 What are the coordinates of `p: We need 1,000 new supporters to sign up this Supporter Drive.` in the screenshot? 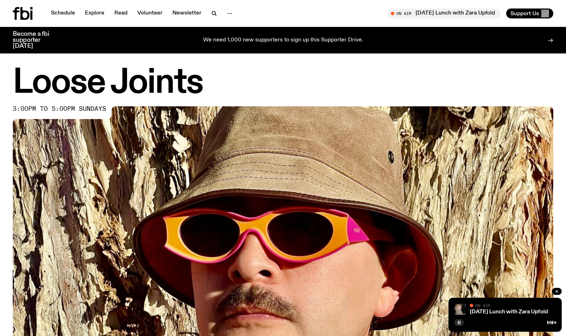 It's located at (283, 40).